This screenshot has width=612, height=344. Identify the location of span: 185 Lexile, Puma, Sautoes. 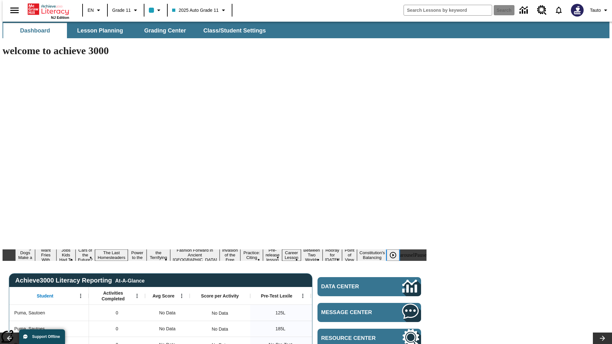
(280, 329).